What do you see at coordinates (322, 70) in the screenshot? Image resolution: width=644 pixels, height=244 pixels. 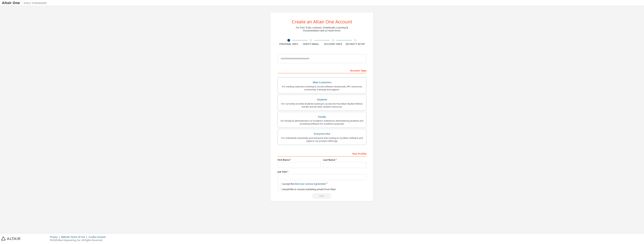 I see `div: Account Type` at bounding box center [322, 70].